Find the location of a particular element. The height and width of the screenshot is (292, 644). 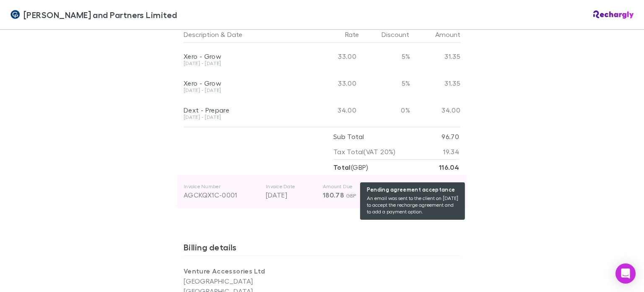

strong: 116.04 is located at coordinates (449, 167).